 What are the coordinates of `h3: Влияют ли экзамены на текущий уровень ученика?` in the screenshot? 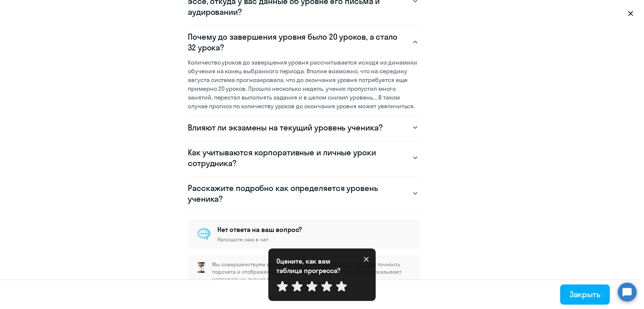 It's located at (285, 127).